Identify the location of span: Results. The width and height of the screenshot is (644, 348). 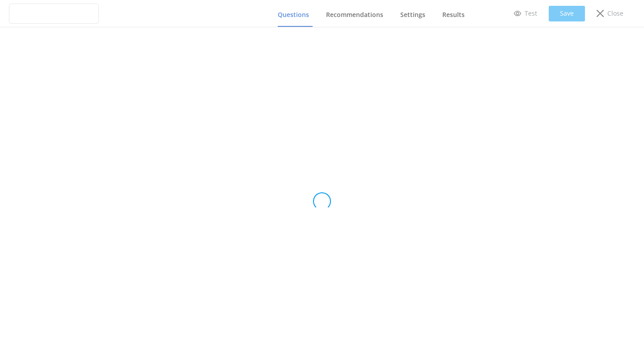
(454, 15).